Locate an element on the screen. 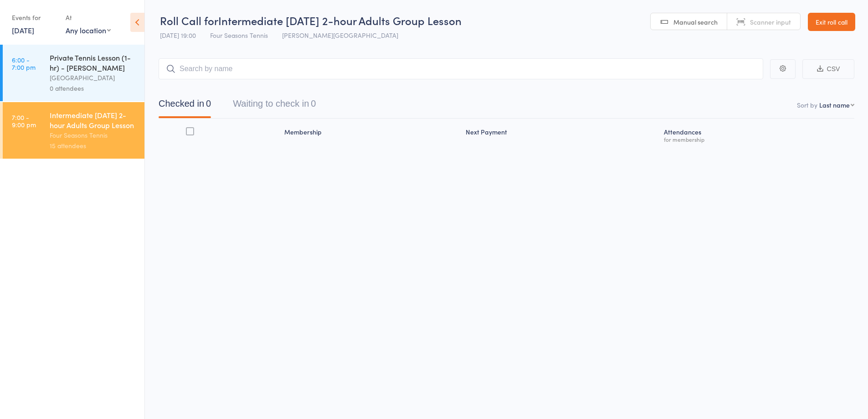 This screenshot has height=419, width=868. div: At is located at coordinates (88, 17).